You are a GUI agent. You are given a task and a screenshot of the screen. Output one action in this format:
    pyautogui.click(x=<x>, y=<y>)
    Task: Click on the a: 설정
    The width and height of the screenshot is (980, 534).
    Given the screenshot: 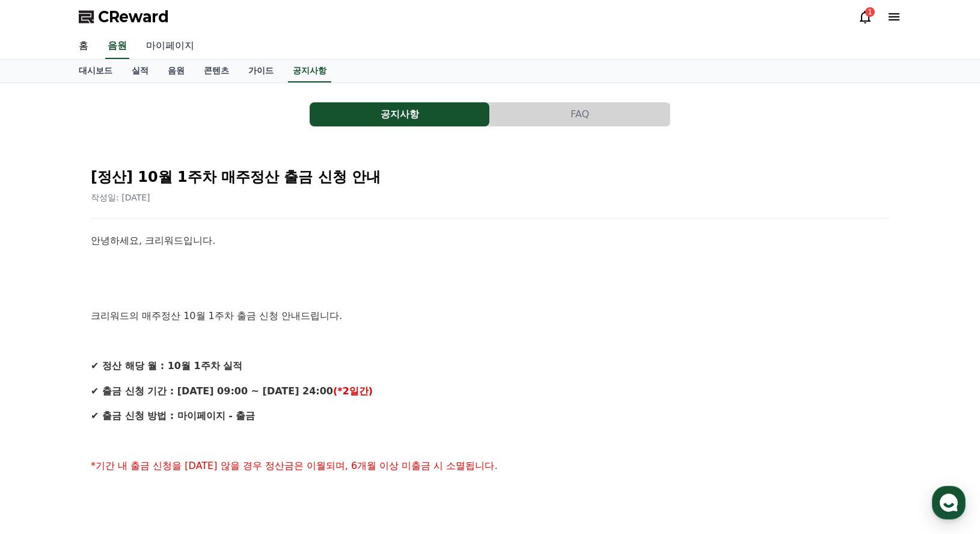 What is the action you would take?
    pyautogui.click(x=193, y=396)
    